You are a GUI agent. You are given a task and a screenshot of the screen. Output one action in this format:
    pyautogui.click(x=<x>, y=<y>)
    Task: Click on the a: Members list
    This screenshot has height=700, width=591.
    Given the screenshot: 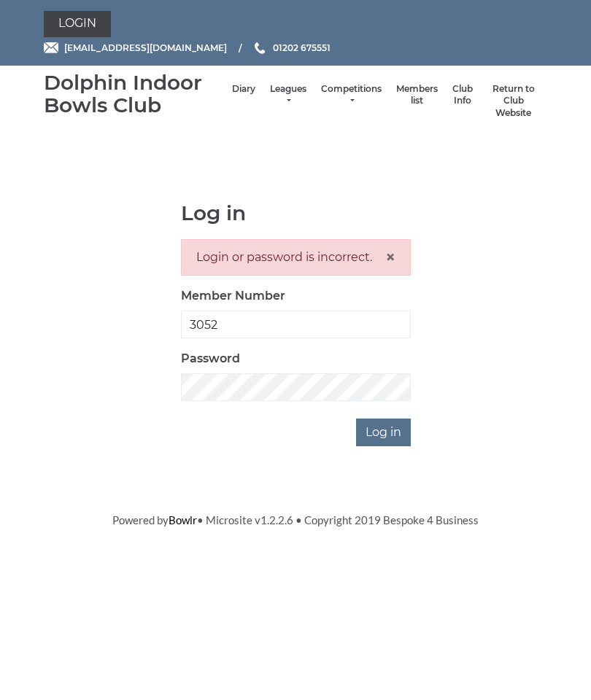 What is the action you would take?
    pyautogui.click(x=416, y=95)
    